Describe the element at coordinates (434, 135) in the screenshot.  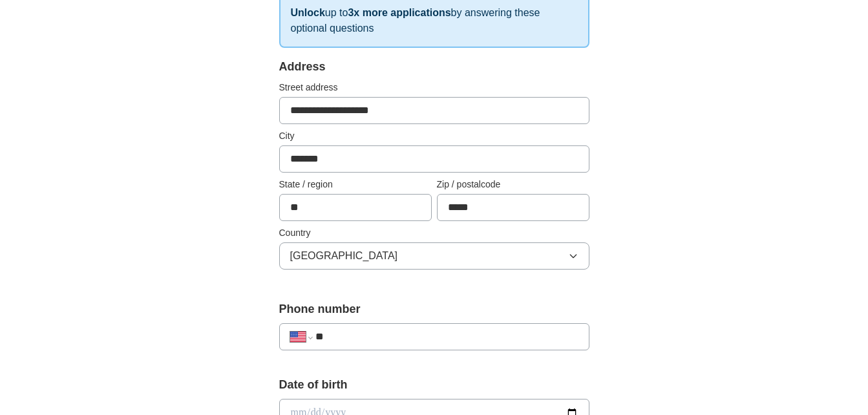
I see `label: City` at that location.